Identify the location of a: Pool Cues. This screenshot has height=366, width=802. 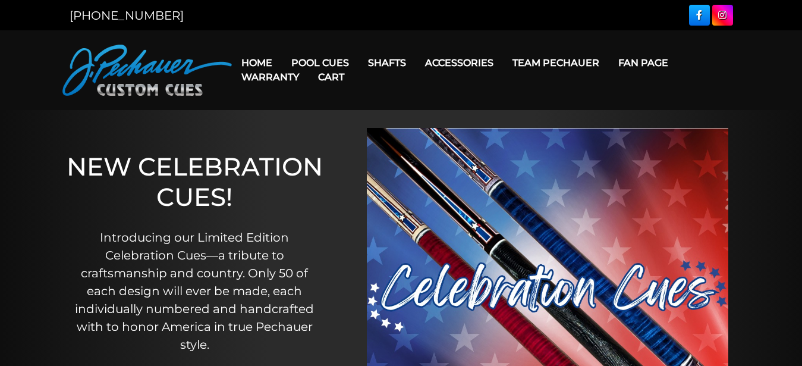
(320, 62).